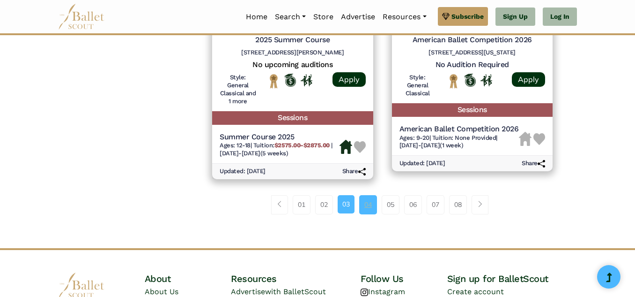  Describe the element at coordinates (446, 16) in the screenshot. I see `img: gem.svg` at that location.